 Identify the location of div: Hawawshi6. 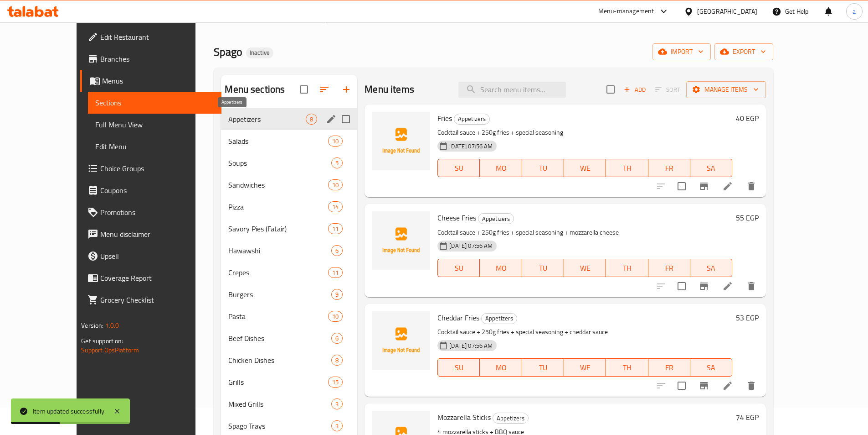
(289, 251).